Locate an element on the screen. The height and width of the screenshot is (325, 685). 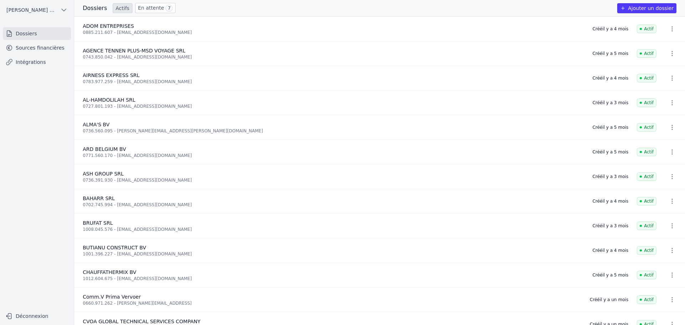
span: ALMA'S BV is located at coordinates (96, 124).